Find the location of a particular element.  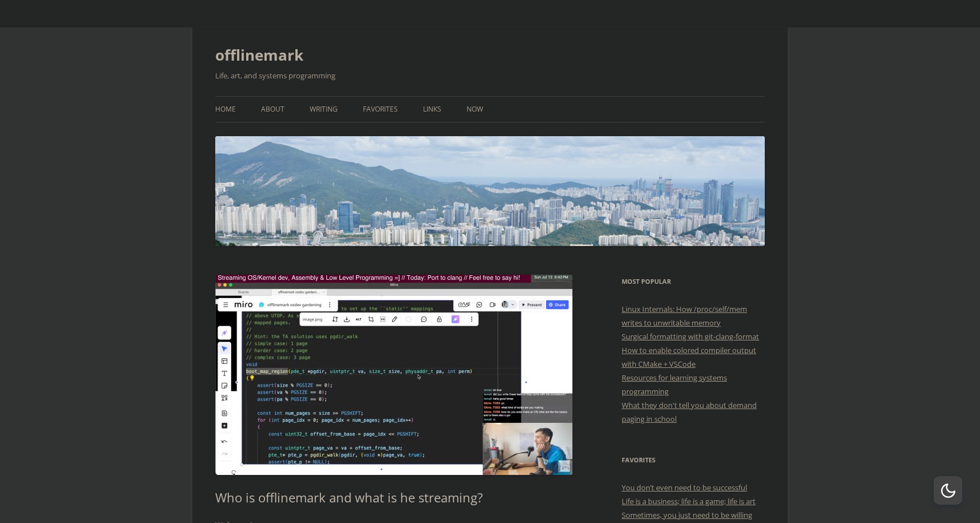

a: Life is a business; life is a game; life is art is located at coordinates (688, 501).